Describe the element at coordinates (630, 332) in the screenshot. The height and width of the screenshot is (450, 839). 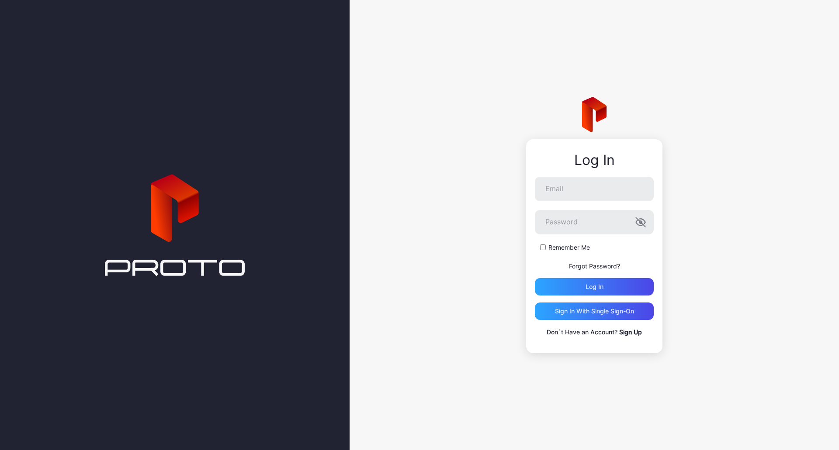
I see `a: Sign Up` at that location.